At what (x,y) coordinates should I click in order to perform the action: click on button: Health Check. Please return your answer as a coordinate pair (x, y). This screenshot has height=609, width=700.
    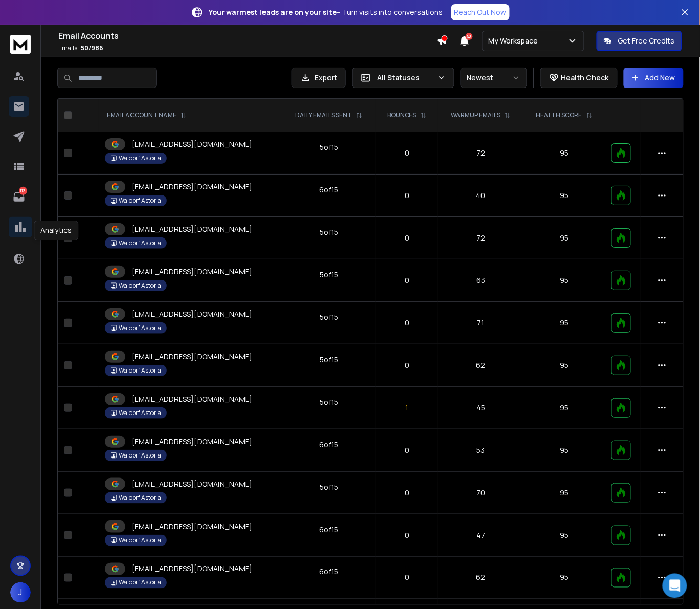
    Looking at the image, I should click on (579, 78).